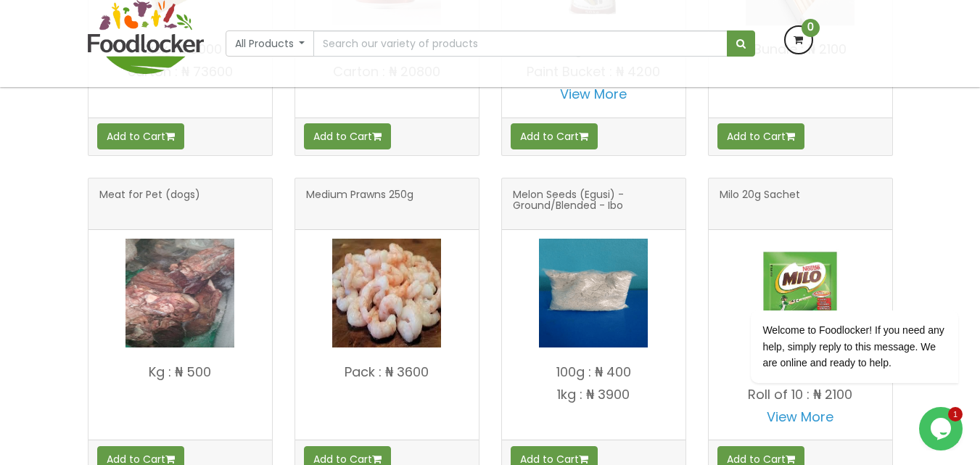 This screenshot has width=980, height=465. I want to click on button: All Products, so click(270, 43).